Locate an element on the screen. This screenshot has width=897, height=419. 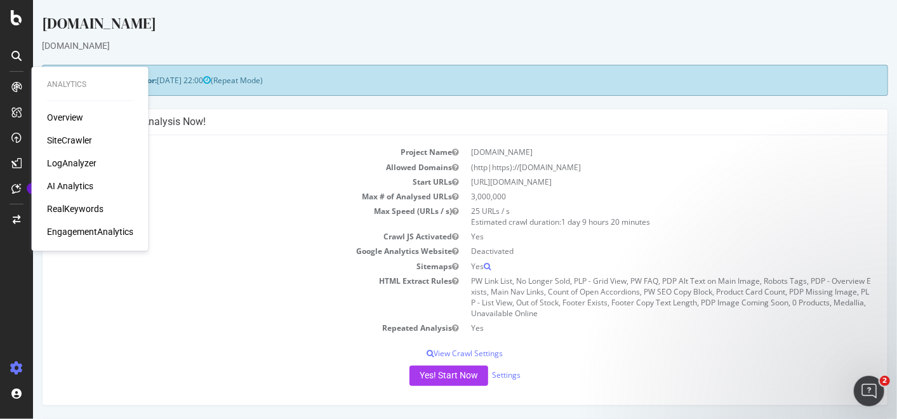
div: Overview is located at coordinates (65, 117).